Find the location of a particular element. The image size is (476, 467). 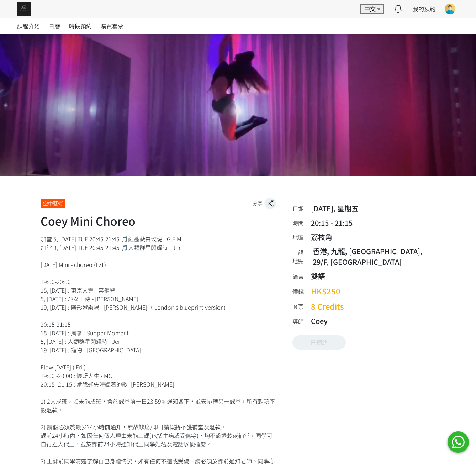

div: 價錢 is located at coordinates (300, 291).